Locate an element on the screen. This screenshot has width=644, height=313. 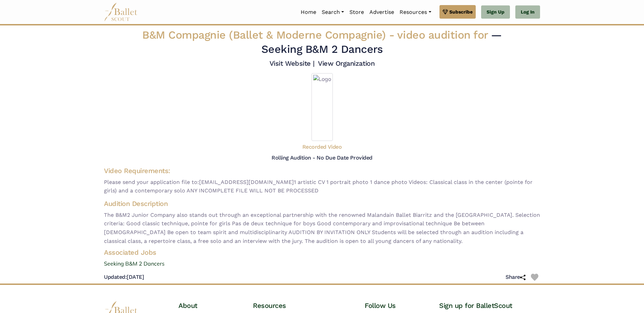
h4: Audition Description is located at coordinates (322, 204).